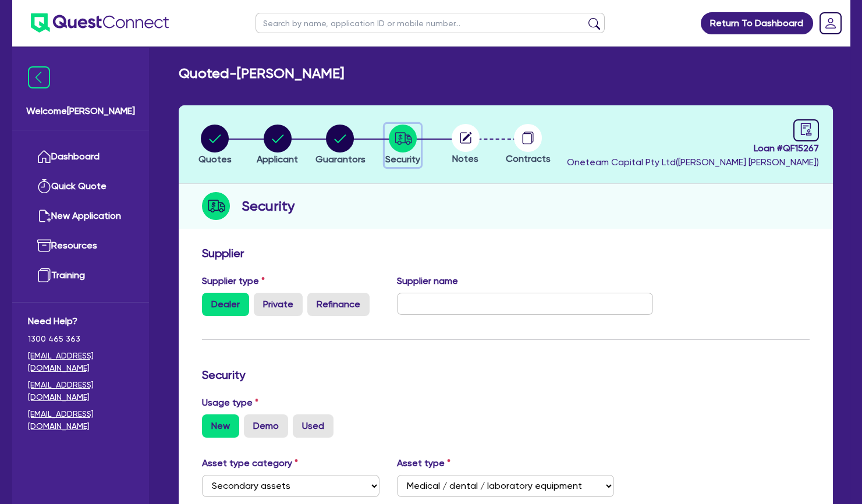 This screenshot has height=504, width=862. Describe the element at coordinates (278, 304) in the screenshot. I see `label: Private` at that location.